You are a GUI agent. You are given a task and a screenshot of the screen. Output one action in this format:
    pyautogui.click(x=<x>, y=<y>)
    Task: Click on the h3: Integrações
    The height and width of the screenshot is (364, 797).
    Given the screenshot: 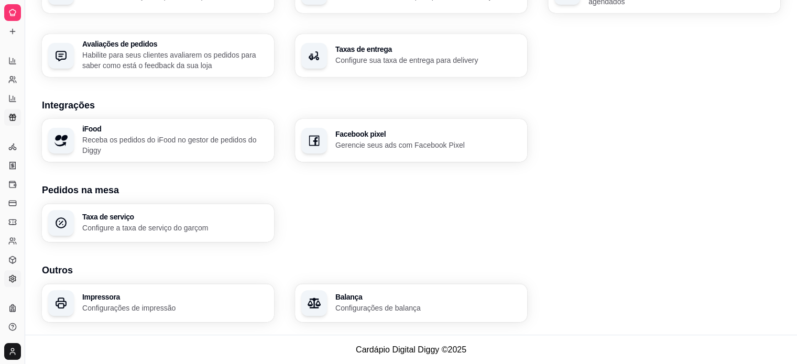 What is the action you would take?
    pyautogui.click(x=411, y=105)
    